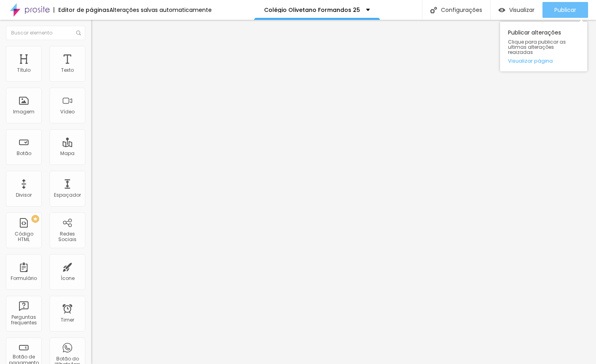  Describe the element at coordinates (68, 278) in the screenshot. I see `div: Ícone` at that location.